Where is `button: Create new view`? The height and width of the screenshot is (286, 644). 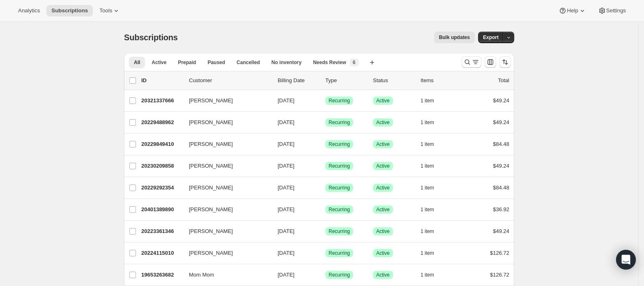 button: Create new view is located at coordinates (372, 63).